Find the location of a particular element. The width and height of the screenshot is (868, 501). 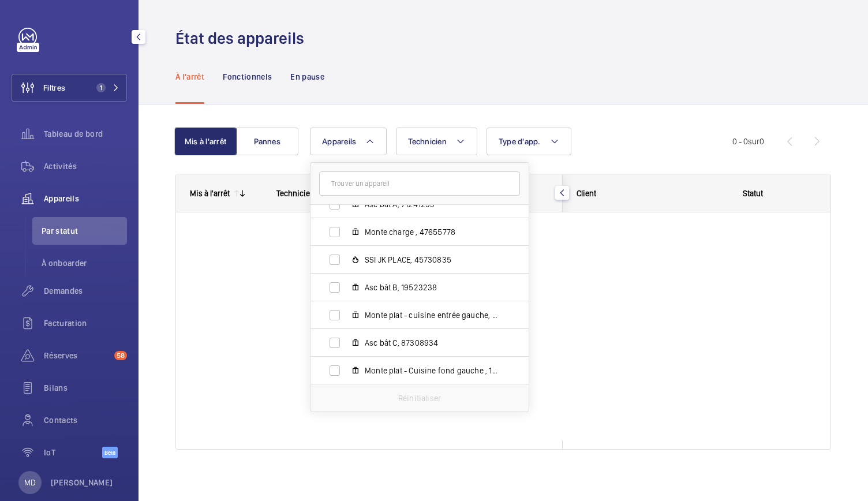

button: Type d'app. is located at coordinates (528, 141).